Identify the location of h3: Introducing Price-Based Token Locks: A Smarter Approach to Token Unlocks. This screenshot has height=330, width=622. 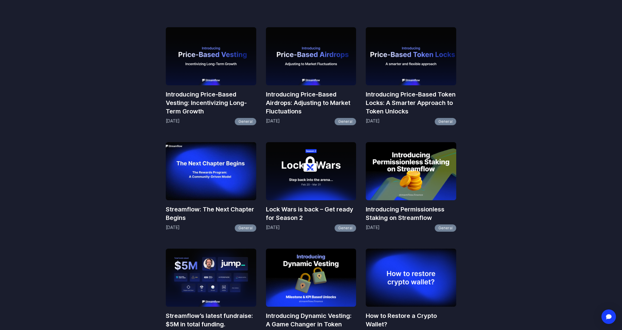
(411, 103).